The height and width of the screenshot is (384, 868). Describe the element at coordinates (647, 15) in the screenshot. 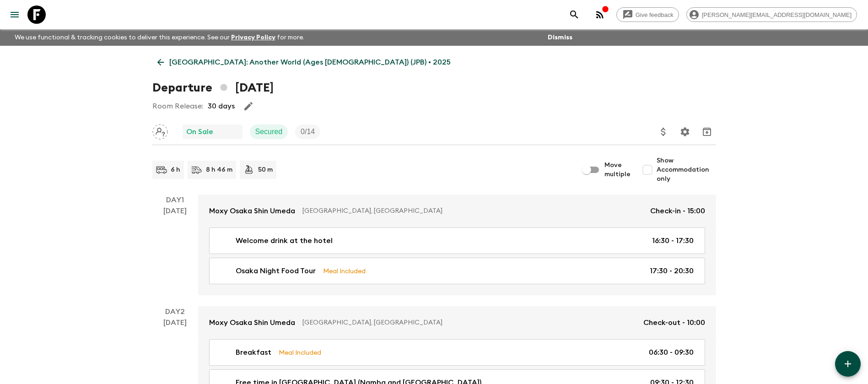

I see `a: Give feedback` at that location.